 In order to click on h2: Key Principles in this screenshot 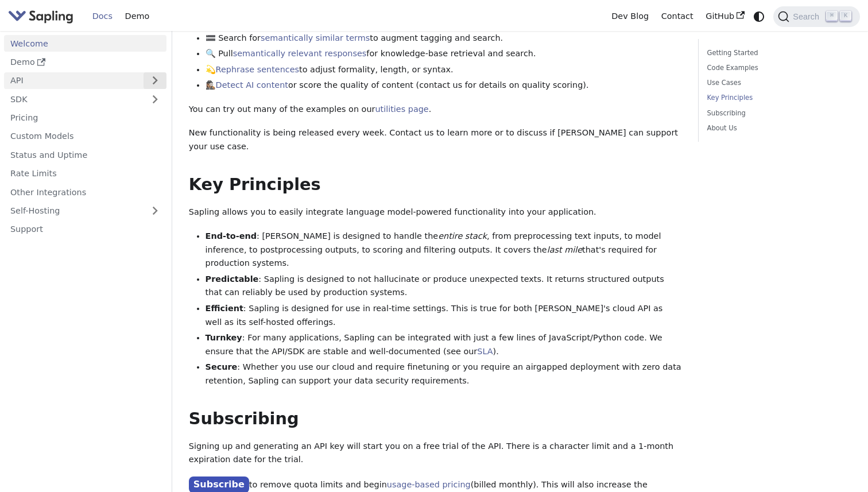, I will do `click(435, 184)`.